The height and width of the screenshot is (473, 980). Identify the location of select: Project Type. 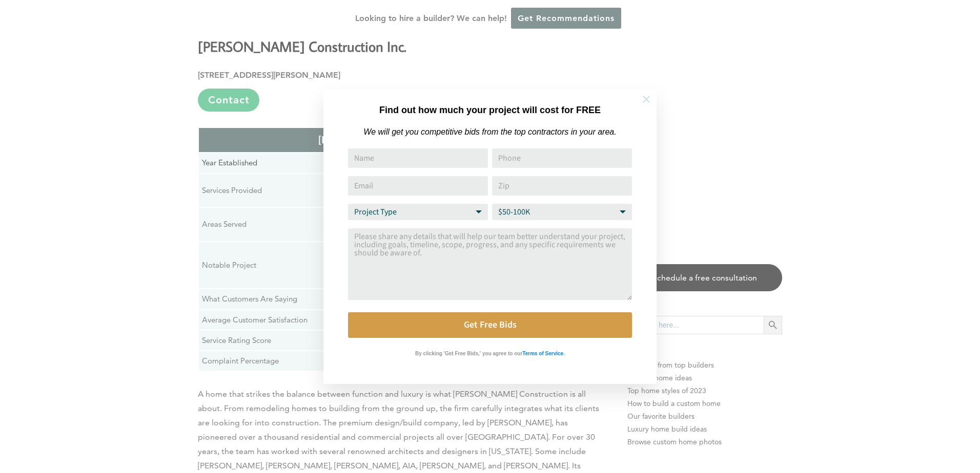
(417, 212).